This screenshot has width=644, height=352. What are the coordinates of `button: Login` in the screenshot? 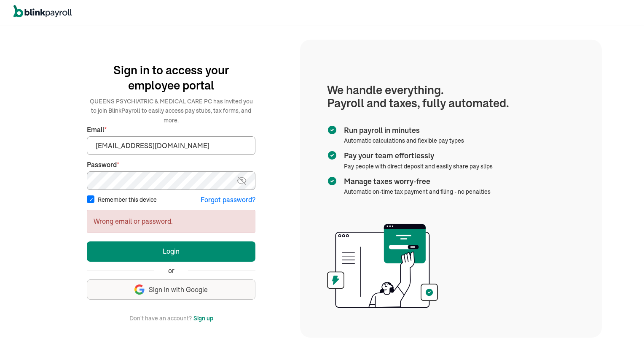 It's located at (171, 252).